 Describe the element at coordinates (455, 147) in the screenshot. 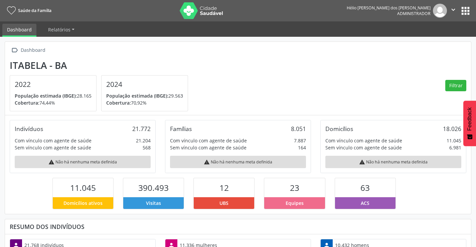

I see `div: 6.981` at that location.